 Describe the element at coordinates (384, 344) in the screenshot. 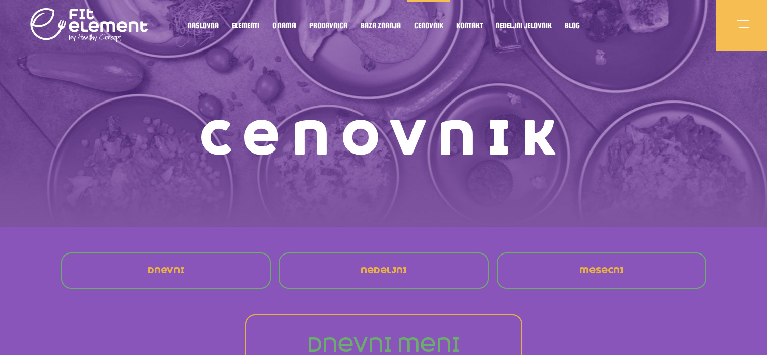

I see `h3: dnevni meni` at that location.